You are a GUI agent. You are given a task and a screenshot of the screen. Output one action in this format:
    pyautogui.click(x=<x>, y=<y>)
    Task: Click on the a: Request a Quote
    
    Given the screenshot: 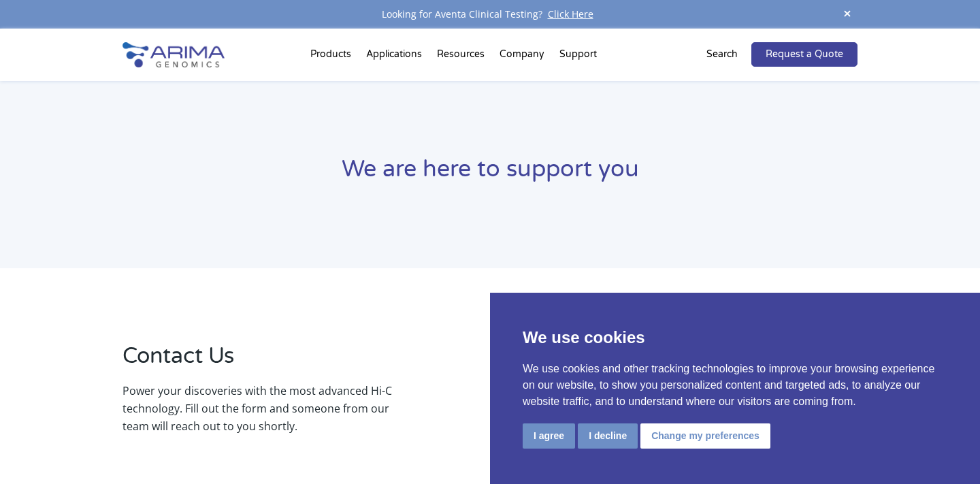 What is the action you would take?
    pyautogui.click(x=805, y=54)
    